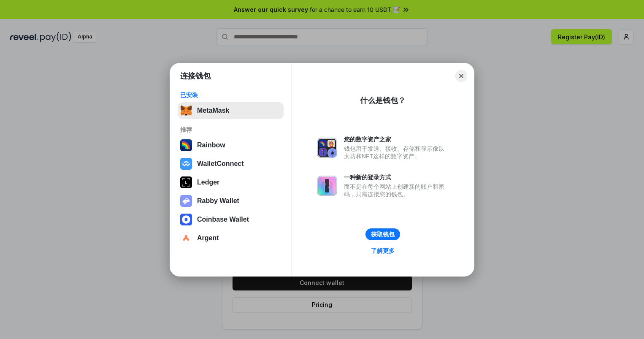  What do you see at coordinates (223, 220) in the screenshot?
I see `div: Coinbase Wallet` at bounding box center [223, 220].